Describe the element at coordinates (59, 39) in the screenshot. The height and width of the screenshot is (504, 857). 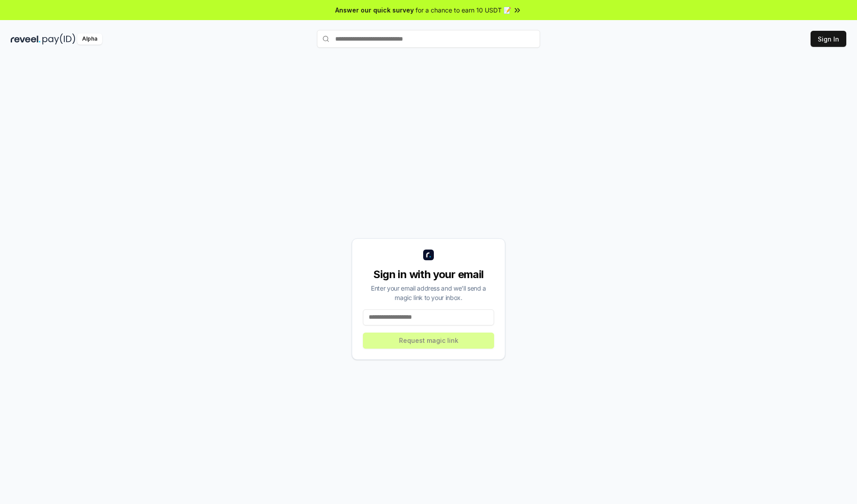
I see `img: pay_id` at that location.